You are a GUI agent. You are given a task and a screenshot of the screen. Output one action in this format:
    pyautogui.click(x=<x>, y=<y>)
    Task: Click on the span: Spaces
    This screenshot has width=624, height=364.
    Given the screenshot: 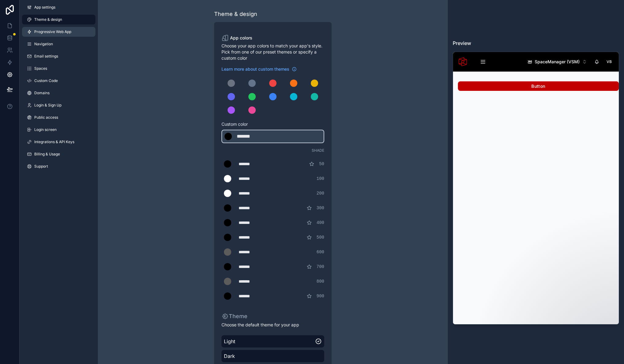 What is the action you would take?
    pyautogui.click(x=41, y=69)
    